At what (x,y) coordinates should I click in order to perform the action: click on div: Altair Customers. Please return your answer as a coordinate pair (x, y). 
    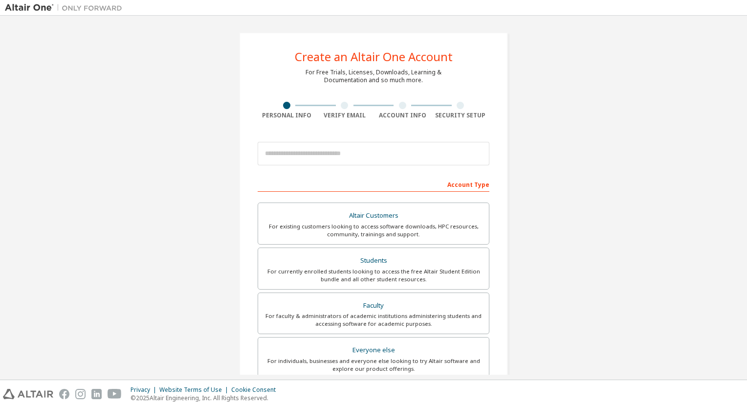
    Looking at the image, I should click on (373, 215).